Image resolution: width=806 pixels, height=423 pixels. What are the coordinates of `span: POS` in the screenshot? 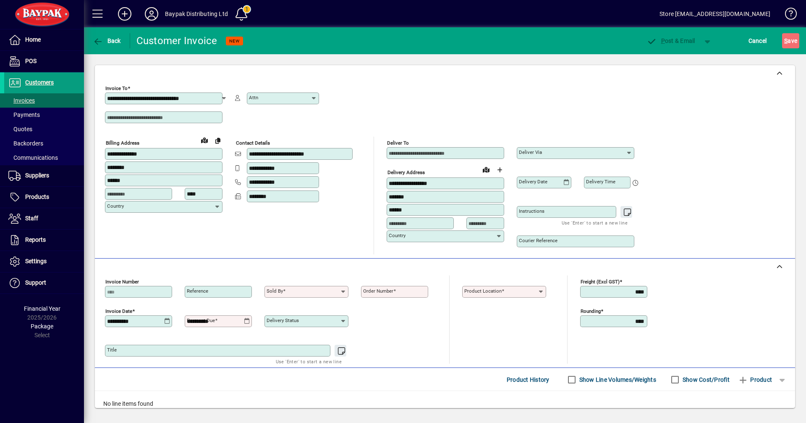 It's located at (31, 61).